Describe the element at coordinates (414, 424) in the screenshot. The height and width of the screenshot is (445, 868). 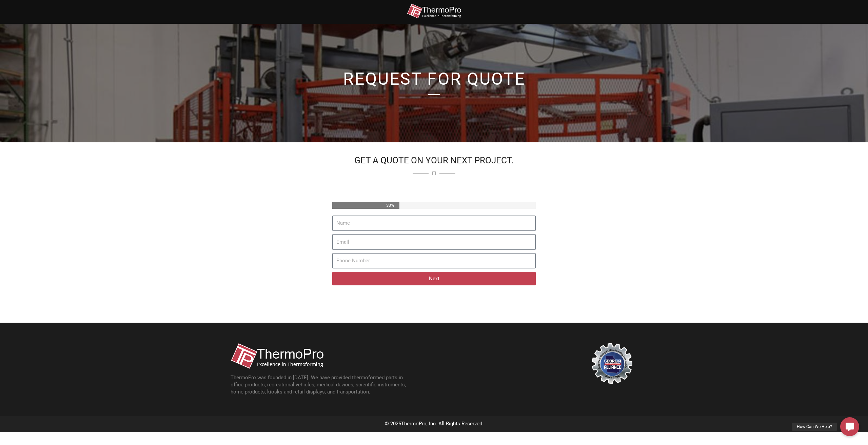
I see `span: ThermoPro` at that location.